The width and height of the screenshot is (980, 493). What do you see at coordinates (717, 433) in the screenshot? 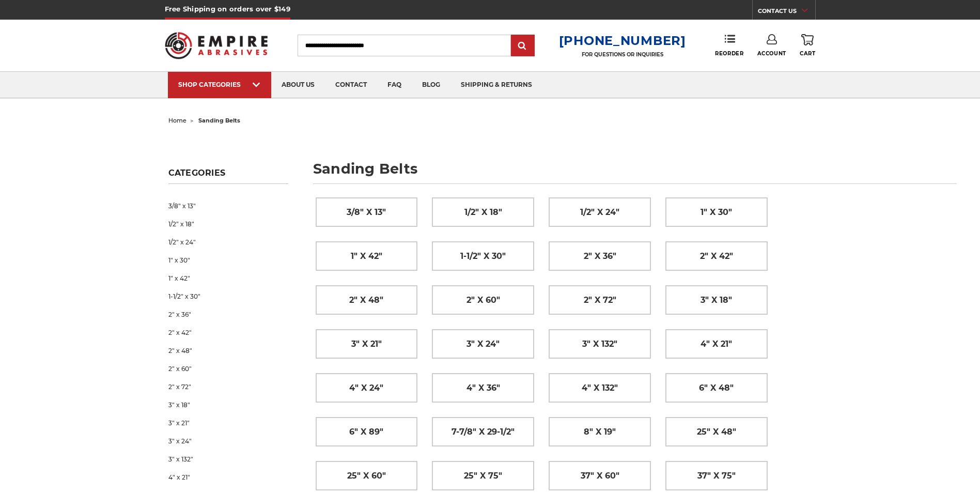
I see `span: 25" x 48"` at bounding box center [717, 433].